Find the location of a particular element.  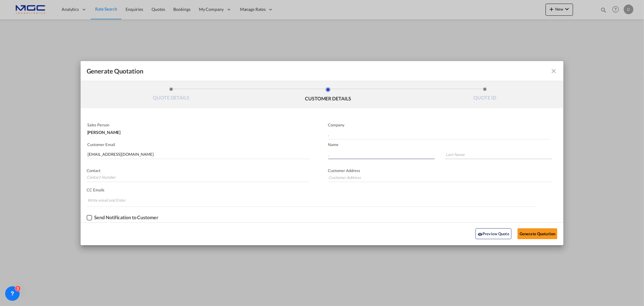

p: Sales Person is located at coordinates (198, 125).